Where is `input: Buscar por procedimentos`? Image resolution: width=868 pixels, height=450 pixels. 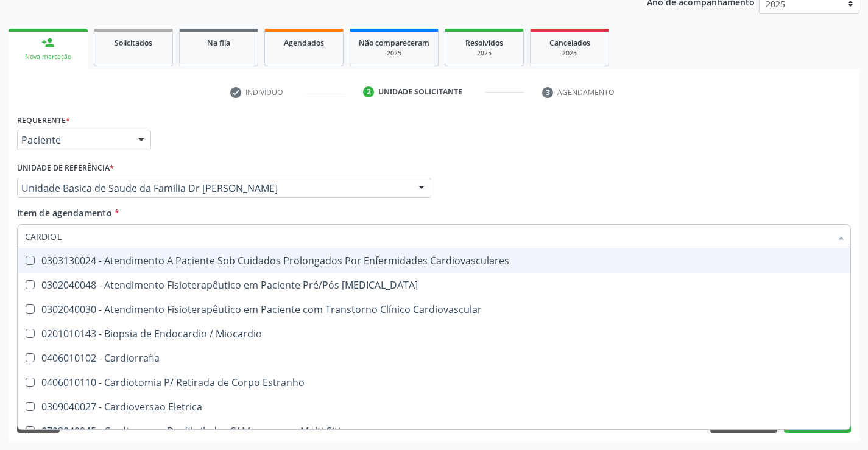 input: Buscar por procedimentos is located at coordinates (427, 237).